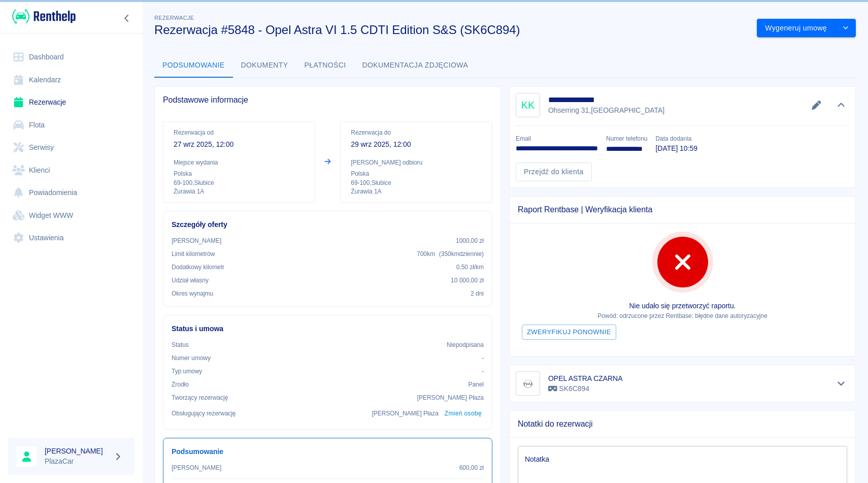 The height and width of the screenshot is (483, 868). I want to click on p: 10 000,00 zł, so click(467, 281).